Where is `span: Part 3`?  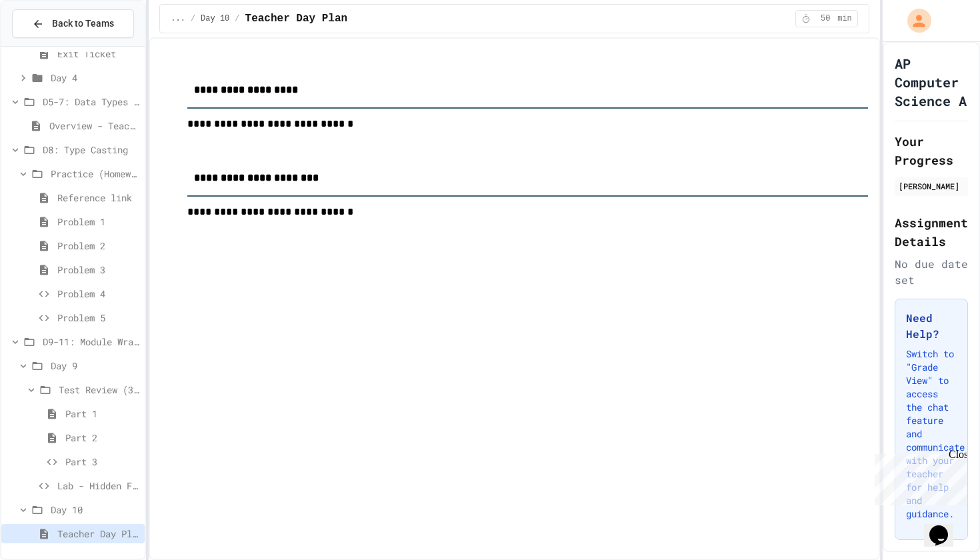 span: Part 3 is located at coordinates (102, 461).